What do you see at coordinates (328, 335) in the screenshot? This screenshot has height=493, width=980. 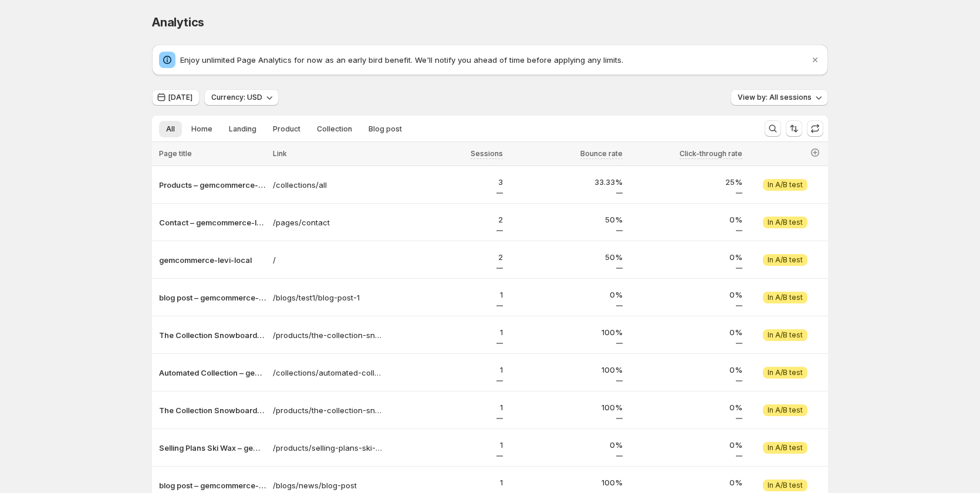 I see `p: /products/the-collection-snowboard-hydrogen` at bounding box center [328, 335].